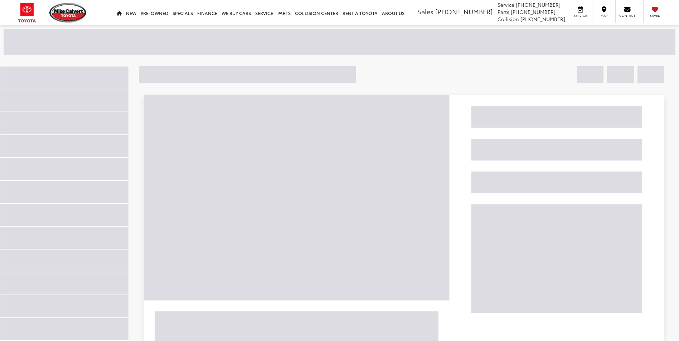  What do you see at coordinates (604, 15) in the screenshot?
I see `span: Map` at bounding box center [604, 15].